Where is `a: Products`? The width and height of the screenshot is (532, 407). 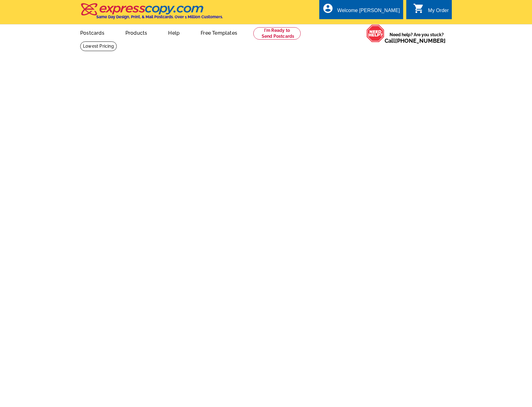 a: Products is located at coordinates (136, 32).